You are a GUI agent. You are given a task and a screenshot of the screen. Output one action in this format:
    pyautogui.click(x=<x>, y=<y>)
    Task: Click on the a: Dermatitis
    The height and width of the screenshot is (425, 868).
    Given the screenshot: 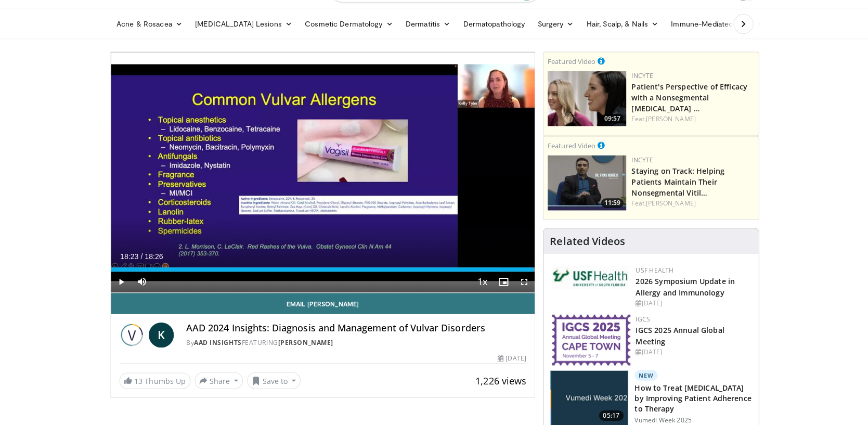 What is the action you would take?
    pyautogui.click(x=428, y=25)
    